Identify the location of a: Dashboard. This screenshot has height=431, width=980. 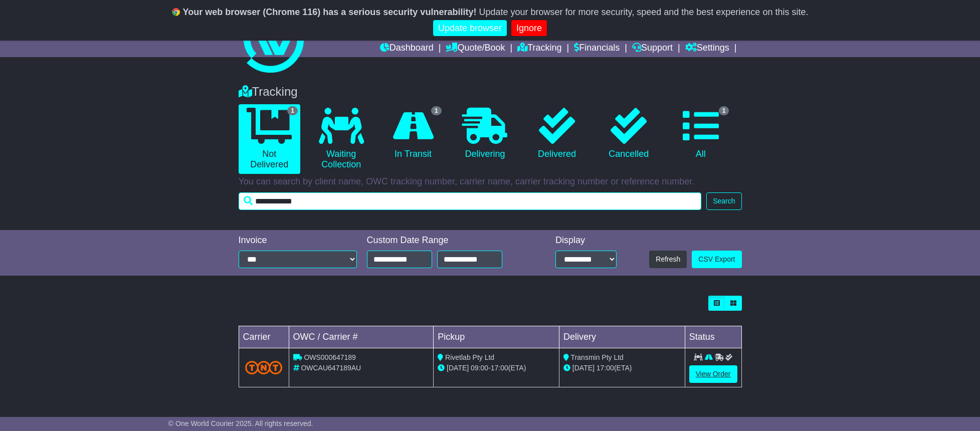
(407, 49).